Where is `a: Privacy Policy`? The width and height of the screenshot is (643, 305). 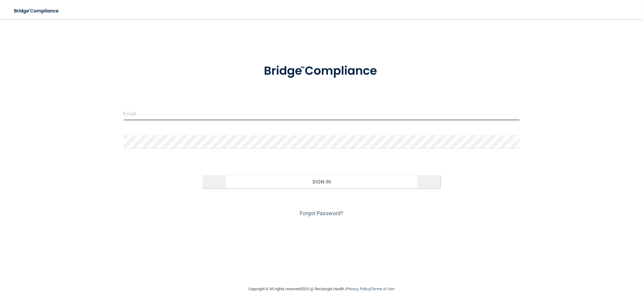 a: Privacy Policy is located at coordinates (358, 289).